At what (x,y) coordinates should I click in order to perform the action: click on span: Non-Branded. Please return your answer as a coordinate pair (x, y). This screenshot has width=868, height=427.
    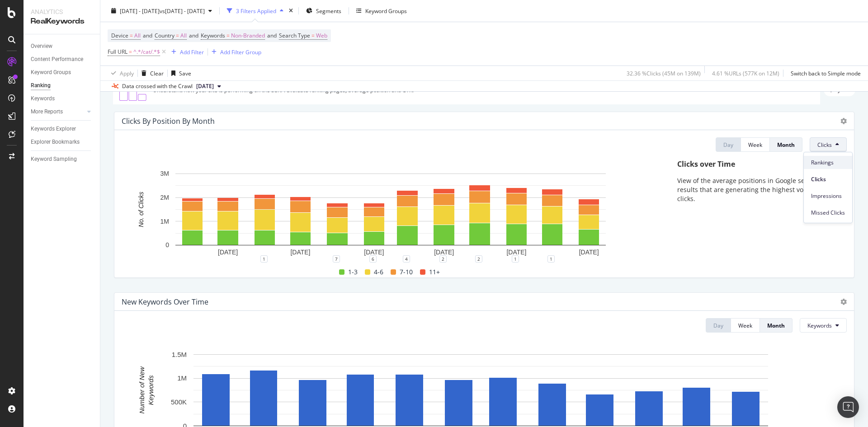
    Looking at the image, I should click on (247, 36).